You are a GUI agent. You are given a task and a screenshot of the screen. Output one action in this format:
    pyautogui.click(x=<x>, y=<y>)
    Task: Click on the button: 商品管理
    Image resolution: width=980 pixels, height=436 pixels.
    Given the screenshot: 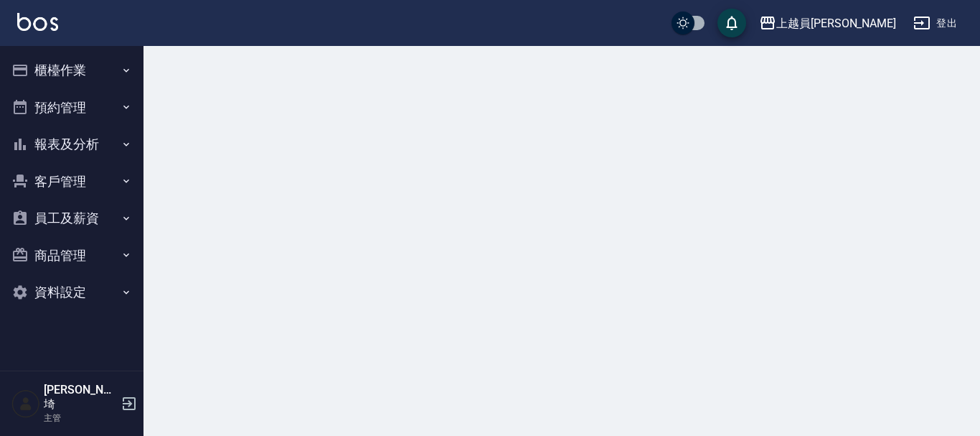 What is the action you would take?
    pyautogui.click(x=72, y=256)
    